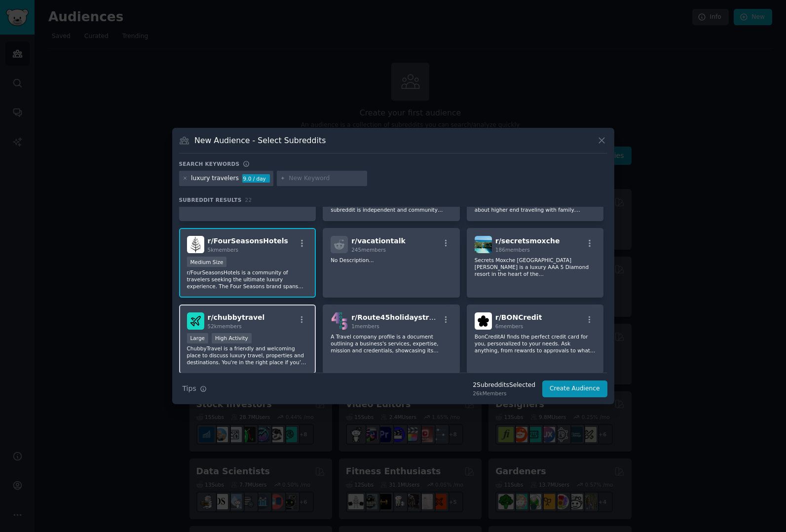  I want to click on h3: Search keywords, so click(210, 164).